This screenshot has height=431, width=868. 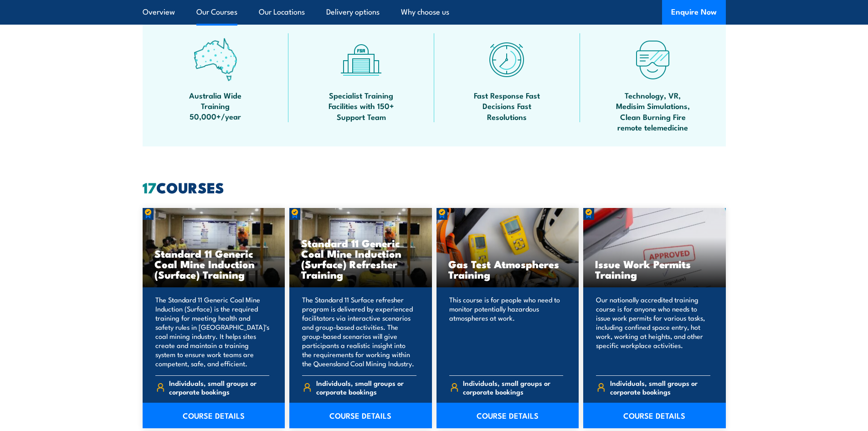 What do you see at coordinates (359, 332) in the screenshot?
I see `p: The Standard 11 Surface refresher program is delivered by experienced facilitators via interactiv...` at bounding box center [359, 332].